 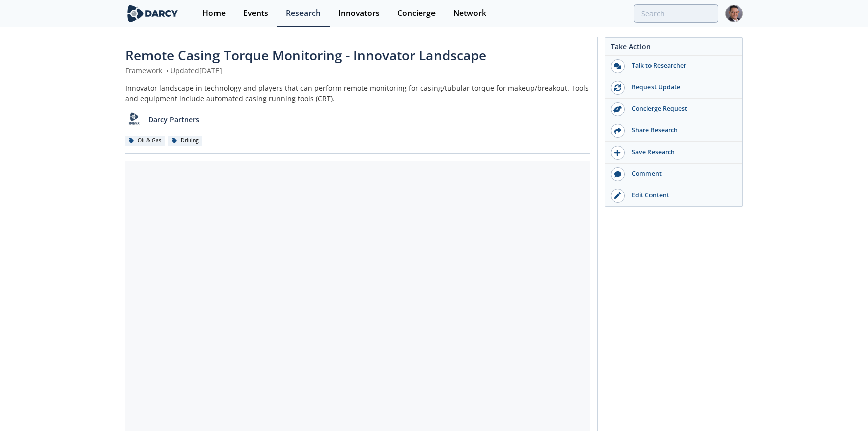 What do you see at coordinates (174, 120) in the screenshot?
I see `p: Darcy Partners` at bounding box center [174, 120].